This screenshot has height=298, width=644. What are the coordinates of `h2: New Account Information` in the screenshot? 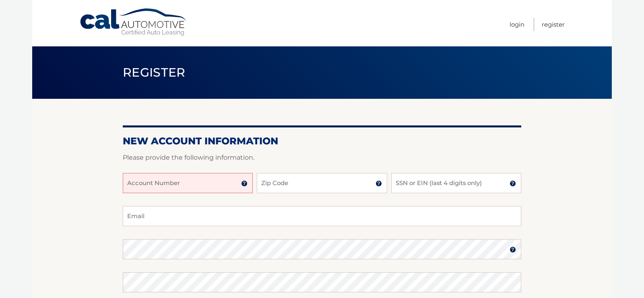 It's located at (322, 141).